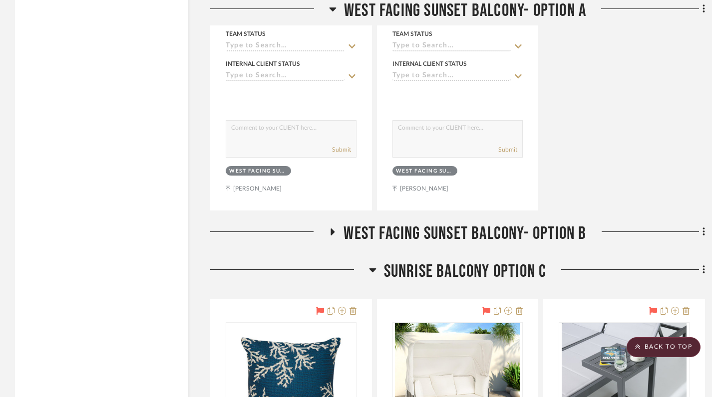 This screenshot has height=397, width=712. Describe the element at coordinates (465, 234) in the screenshot. I see `span: West Facing Sunset Balcony- Option B` at that location.